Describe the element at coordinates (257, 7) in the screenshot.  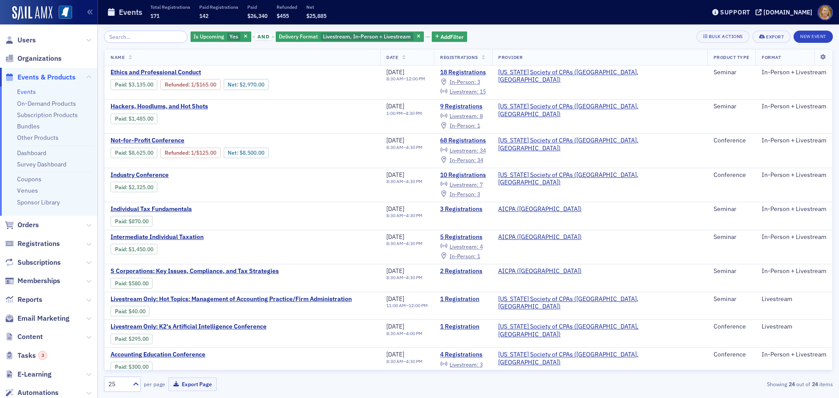
I see `p: Paid` at that location.